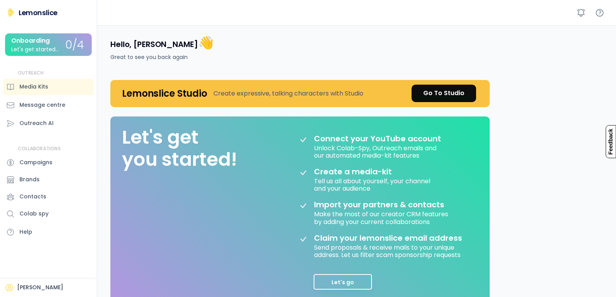  What do you see at coordinates (381, 217) in the screenshot?
I see `div: Make the most of our creator CRM features by adding your current collaborations` at bounding box center [381, 217].